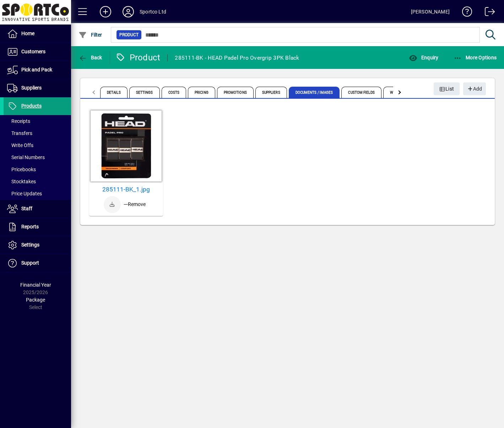  Describe the element at coordinates (26, 157) in the screenshot. I see `span: Serial Numbers` at that location.